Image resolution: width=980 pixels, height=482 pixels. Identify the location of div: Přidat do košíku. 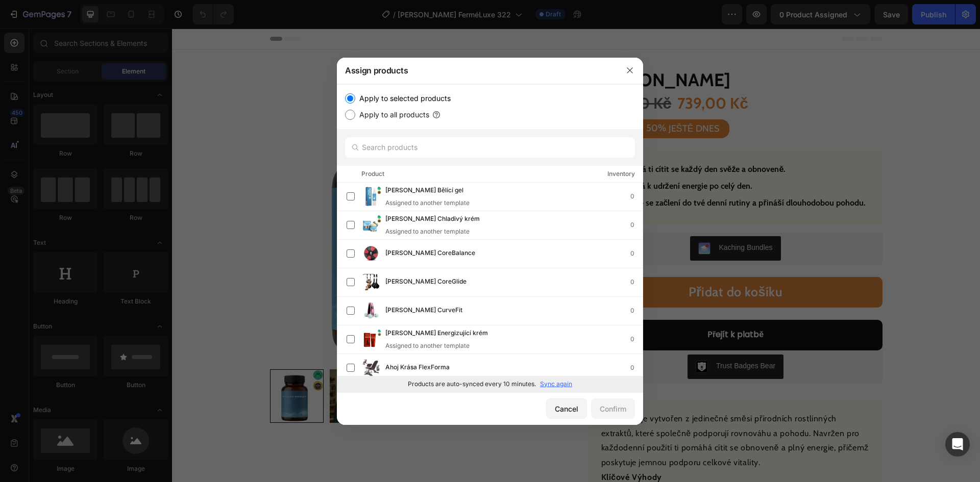
(563, 264).